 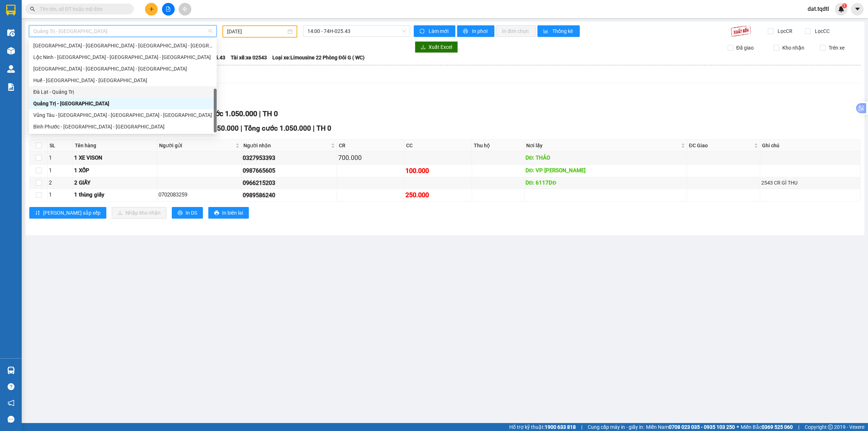 What do you see at coordinates (289, 195) in the screenshot?
I see `div: 0989586240` at bounding box center [289, 195].